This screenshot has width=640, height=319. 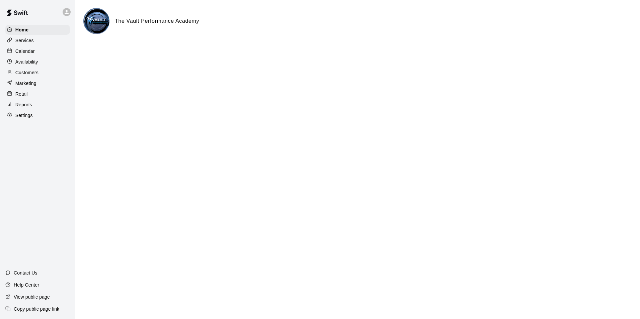 What do you see at coordinates (24, 40) in the screenshot?
I see `p: Services` at bounding box center [24, 40].